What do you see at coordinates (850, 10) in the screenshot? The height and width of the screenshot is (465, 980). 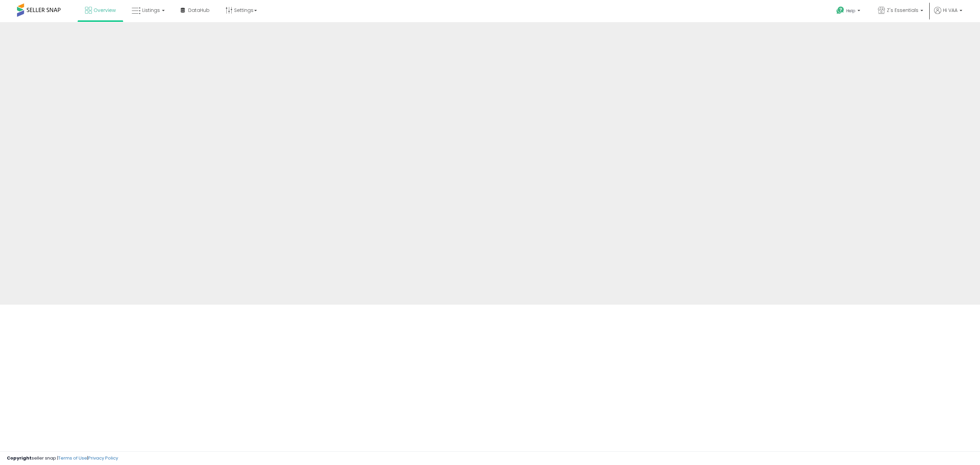 I see `span: Help` at bounding box center [850, 10].